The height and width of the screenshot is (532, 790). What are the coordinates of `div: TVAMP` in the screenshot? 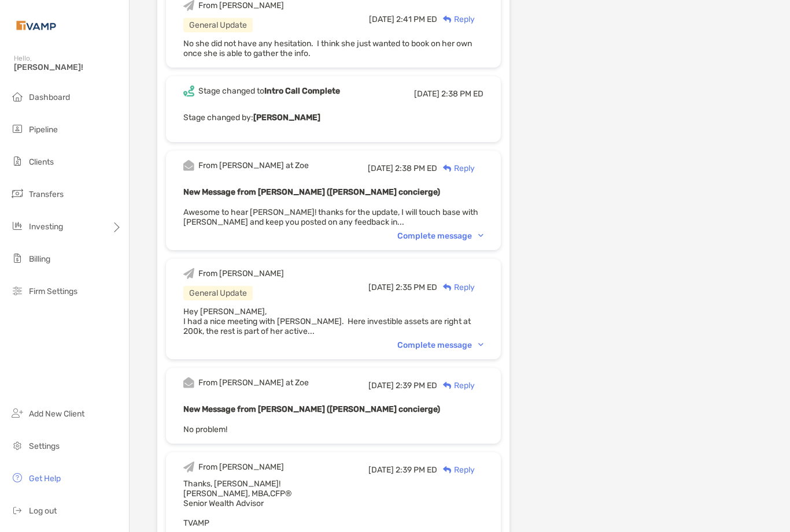 It's located at (333, 523).